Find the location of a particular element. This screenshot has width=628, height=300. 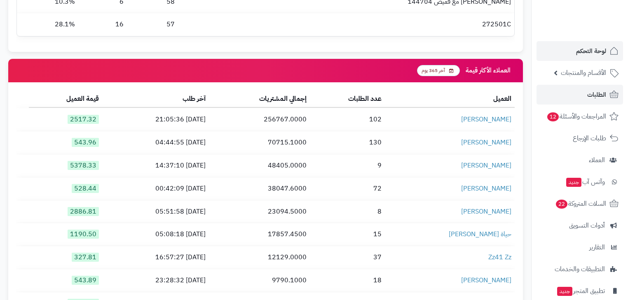

th: عدد الطلبات is located at coordinates (347, 99).